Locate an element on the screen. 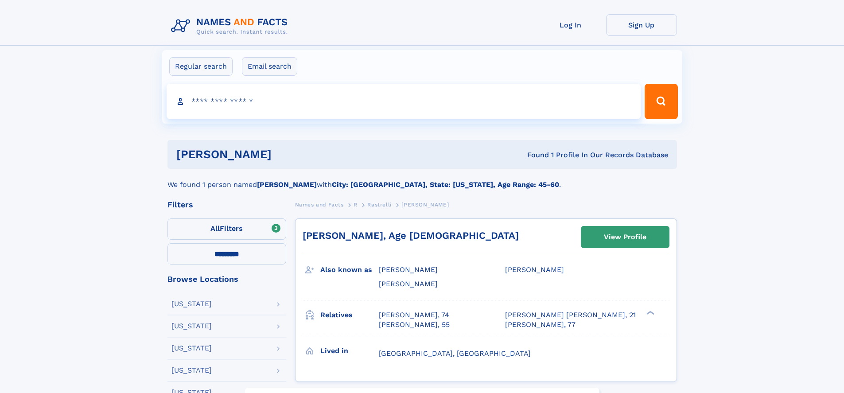 This screenshot has width=844, height=393. h3: Also known as is located at coordinates (350, 270).